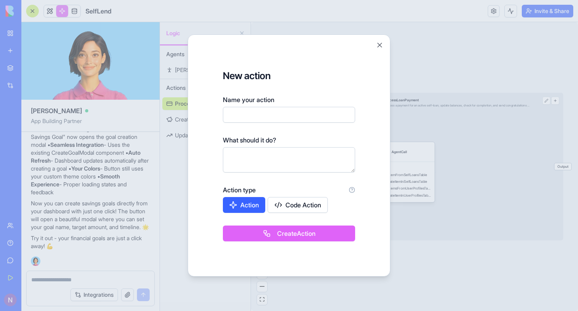 Image resolution: width=578 pixels, height=311 pixels. What do you see at coordinates (289, 76) in the screenshot?
I see `h3: New action` at bounding box center [289, 76].